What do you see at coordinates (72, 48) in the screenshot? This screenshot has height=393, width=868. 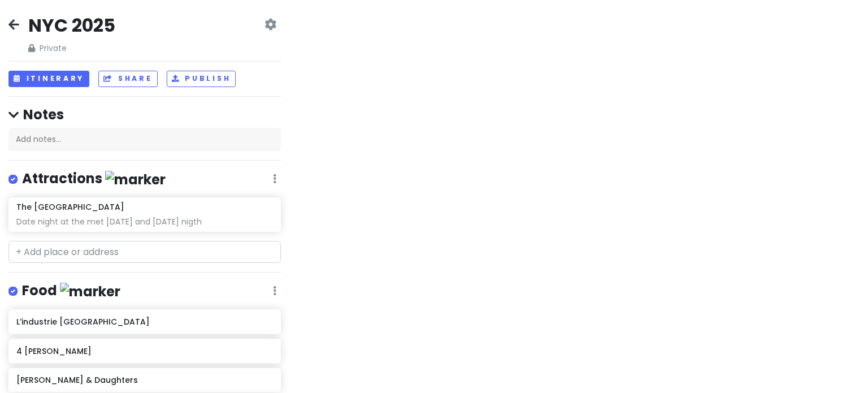 I see `span: Private` at bounding box center [72, 48].